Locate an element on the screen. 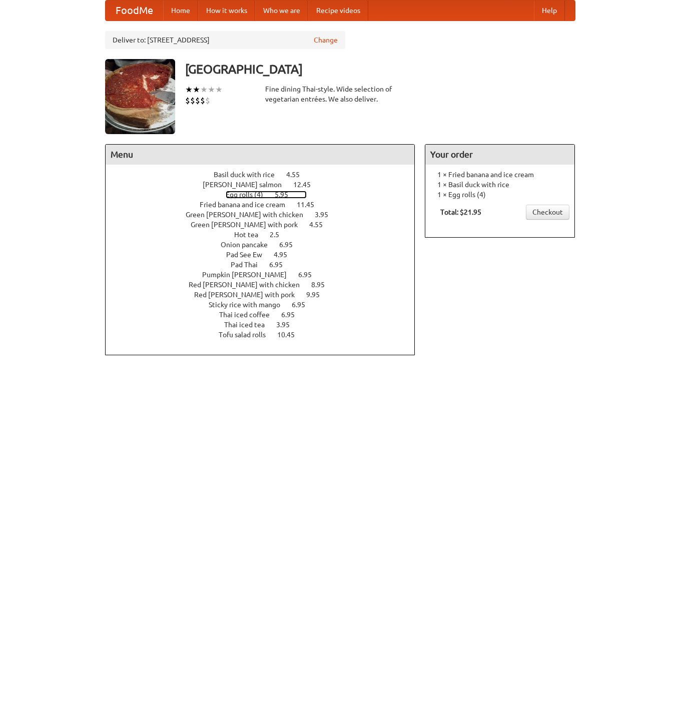 Image resolution: width=680 pixels, height=708 pixels. a: Pad Thai 6.95 is located at coordinates (266, 265).